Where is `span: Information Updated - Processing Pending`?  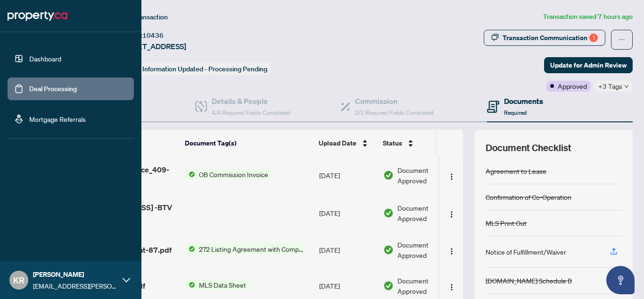
span: Information Updated - Processing Pending is located at coordinates (205, 69).